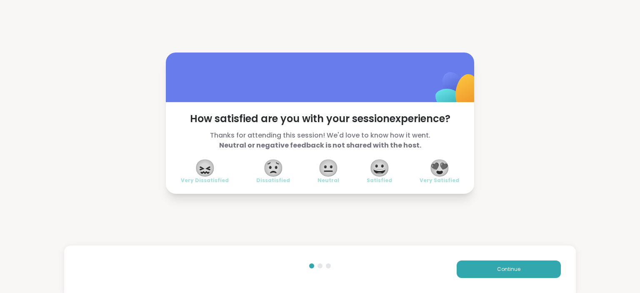 The image size is (640, 293). Describe the element at coordinates (328, 180) in the screenshot. I see `span: Neutral` at that location.